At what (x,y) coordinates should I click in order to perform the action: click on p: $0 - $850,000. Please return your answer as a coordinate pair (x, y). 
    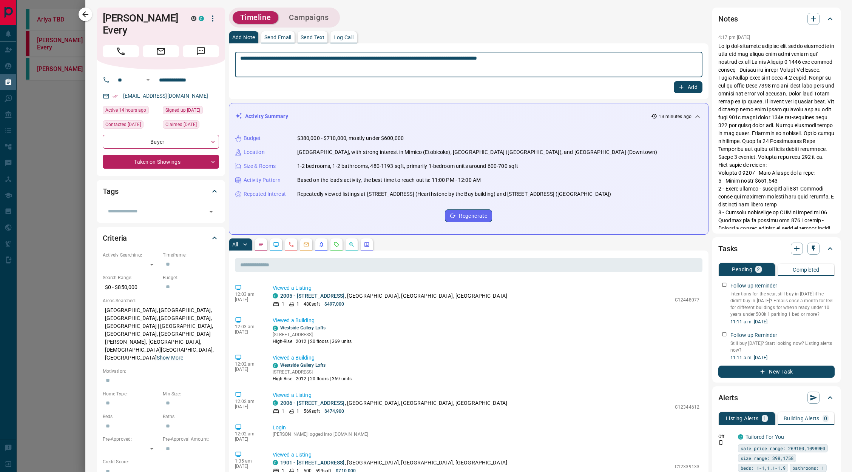
    Looking at the image, I should click on (131, 287).